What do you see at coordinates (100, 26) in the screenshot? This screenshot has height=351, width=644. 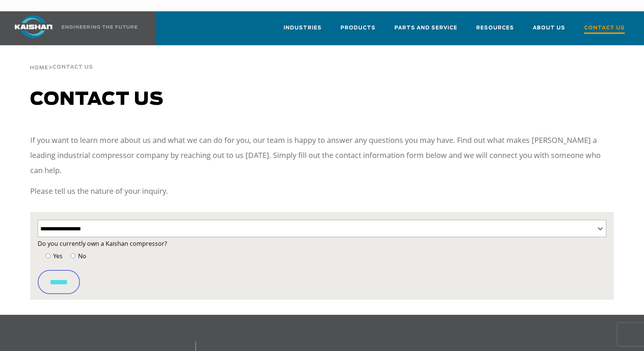 I see `img: Engineering the future` at bounding box center [100, 26].